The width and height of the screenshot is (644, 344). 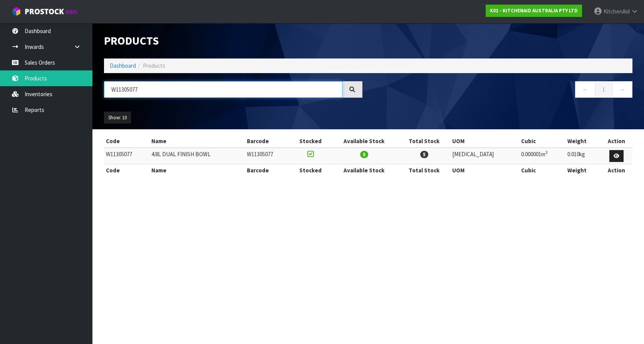 I want to click on td: 0.000001m, so click(x=542, y=156).